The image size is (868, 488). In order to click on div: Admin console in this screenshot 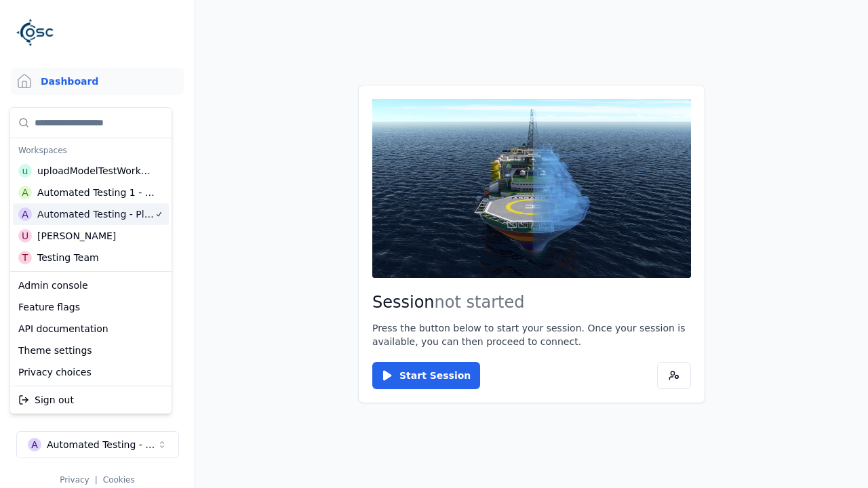, I will do `click(91, 285)`.